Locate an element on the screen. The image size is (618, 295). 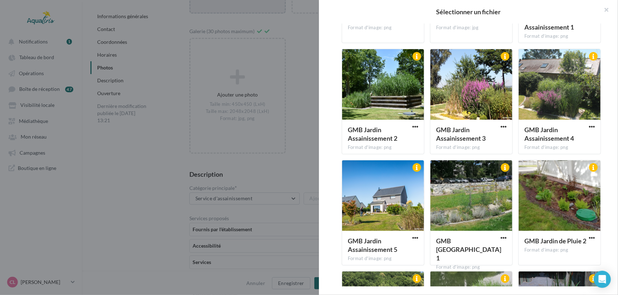
span: GMB Jardin de Pluie 1 is located at coordinates (469, 249).